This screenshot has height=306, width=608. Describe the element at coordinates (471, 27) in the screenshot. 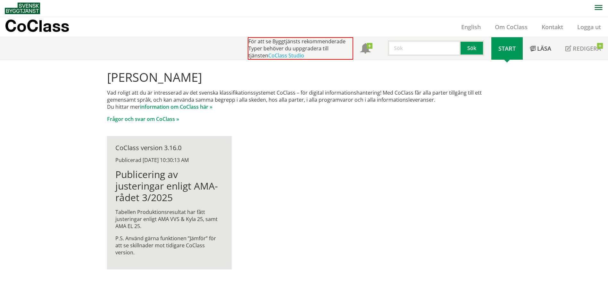

I see `a: English` at that location.